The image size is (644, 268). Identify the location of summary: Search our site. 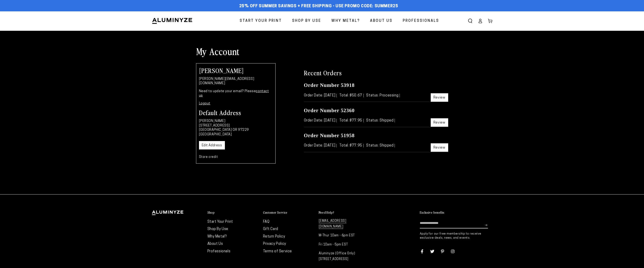
(470, 21).